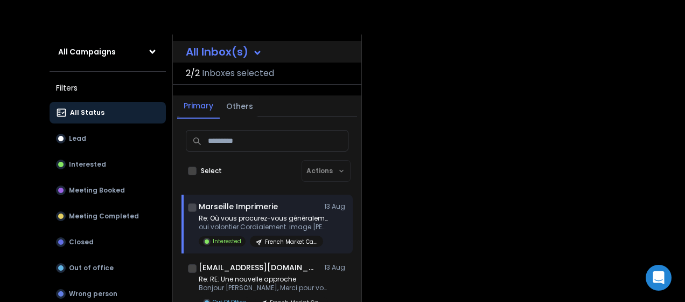 This screenshot has width=685, height=302. I want to click on h1: All Campaigns, so click(87, 52).